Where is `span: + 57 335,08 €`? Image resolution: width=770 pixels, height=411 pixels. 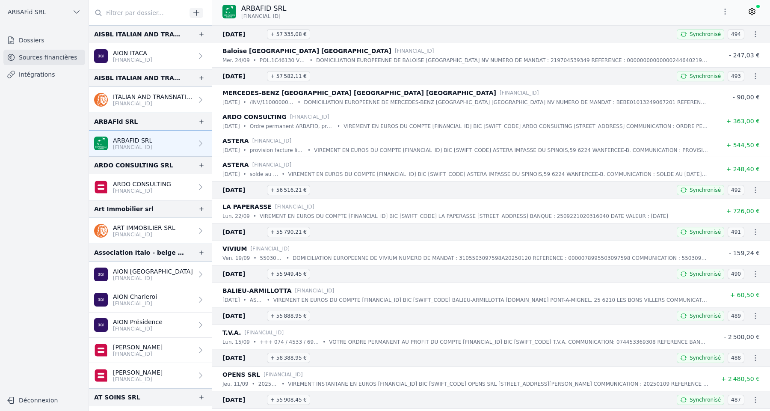 span: + 57 335,08 € is located at coordinates (288, 34).